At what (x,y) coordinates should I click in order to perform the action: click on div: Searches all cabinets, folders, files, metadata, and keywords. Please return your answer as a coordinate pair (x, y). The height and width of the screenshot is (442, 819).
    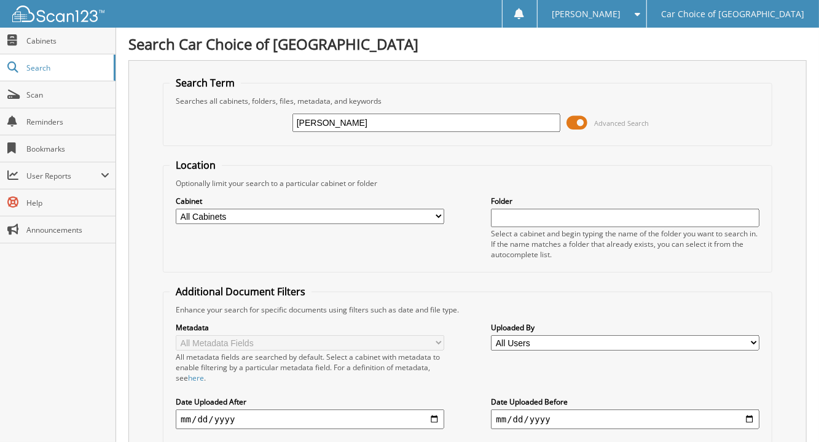
    Looking at the image, I should click on (468, 101).